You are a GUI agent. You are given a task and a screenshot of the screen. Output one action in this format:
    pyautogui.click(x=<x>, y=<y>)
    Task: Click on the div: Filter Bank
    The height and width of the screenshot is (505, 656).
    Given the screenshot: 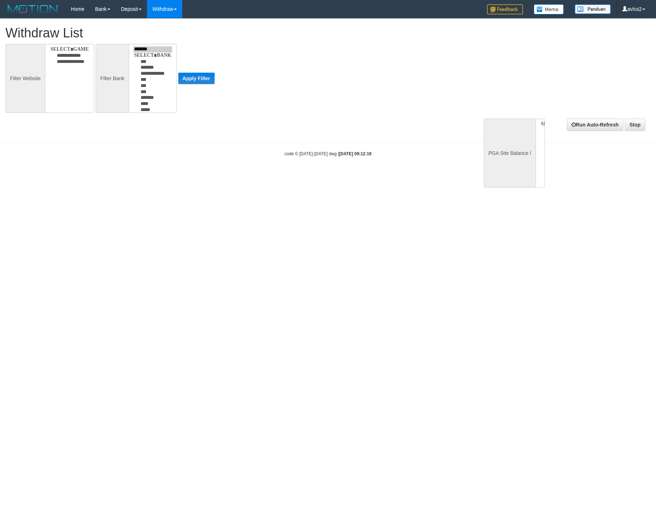 What is the action you would take?
    pyautogui.click(x=112, y=78)
    